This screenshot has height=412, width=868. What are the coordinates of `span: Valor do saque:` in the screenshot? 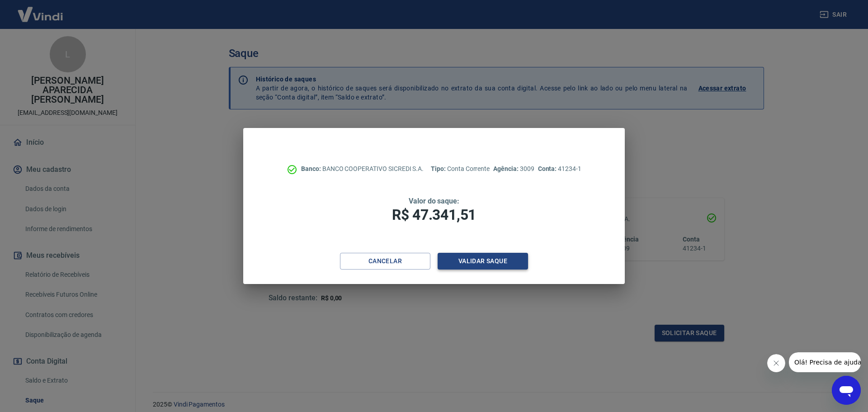 It's located at (434, 201).